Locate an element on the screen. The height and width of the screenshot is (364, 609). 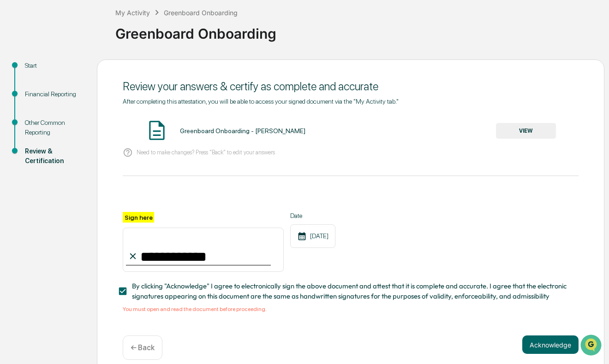
div: Review your answers & certify as complete and accurate is located at coordinates (351, 86).